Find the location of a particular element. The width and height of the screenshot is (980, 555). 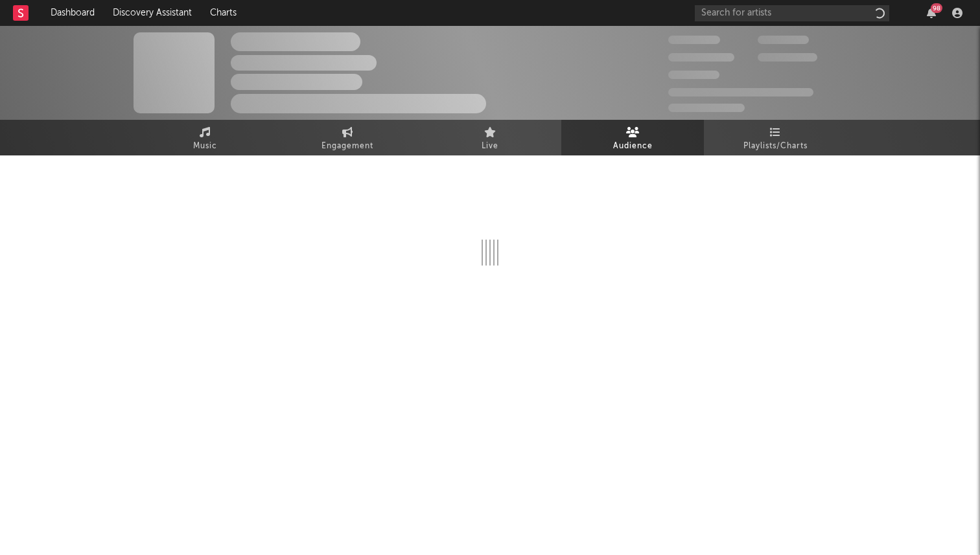

span: 50,000,000 Monthly Listeners is located at coordinates (741, 92).